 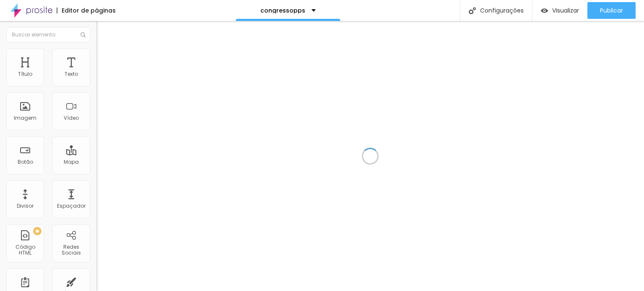 What do you see at coordinates (86, 10) in the screenshot?
I see `div: Editor de páginas` at bounding box center [86, 10].